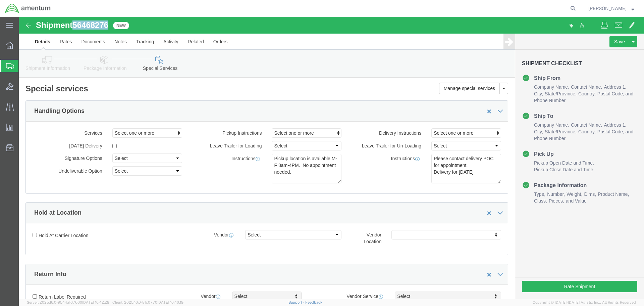  What do you see at coordinates (608, 8) in the screenshot?
I see `span: Steven Alcott` at bounding box center [608, 8].